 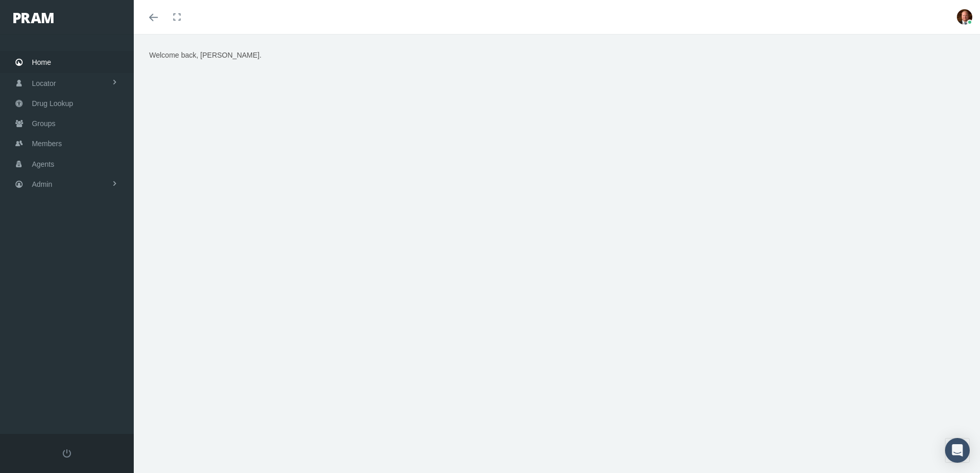 I want to click on span: Drug Lookup, so click(x=52, y=103).